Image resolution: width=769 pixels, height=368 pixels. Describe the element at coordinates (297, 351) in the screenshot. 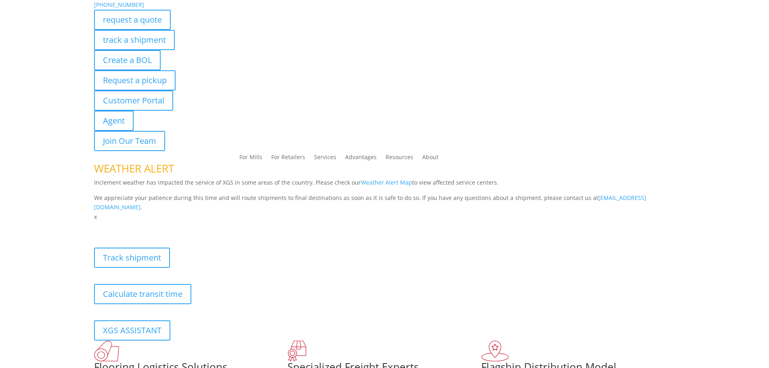

I see `img: xgs-icon-focused-on-flooring-red` at that location.